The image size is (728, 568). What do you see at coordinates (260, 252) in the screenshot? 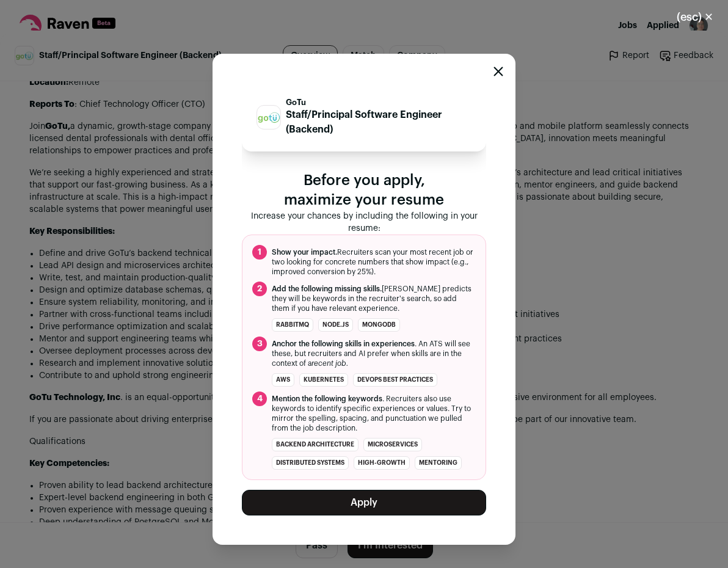
I see `span: 1` at bounding box center [260, 252].